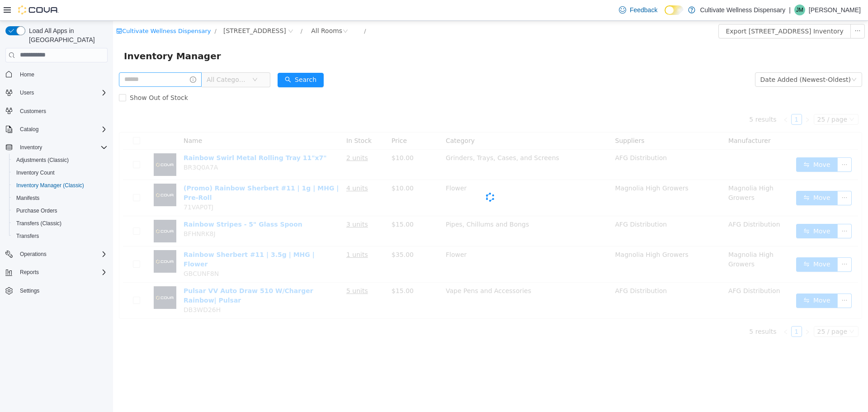 This screenshot has height=412, width=868. What do you see at coordinates (799, 10) in the screenshot?
I see `div: Jeff Moore` at bounding box center [799, 10].